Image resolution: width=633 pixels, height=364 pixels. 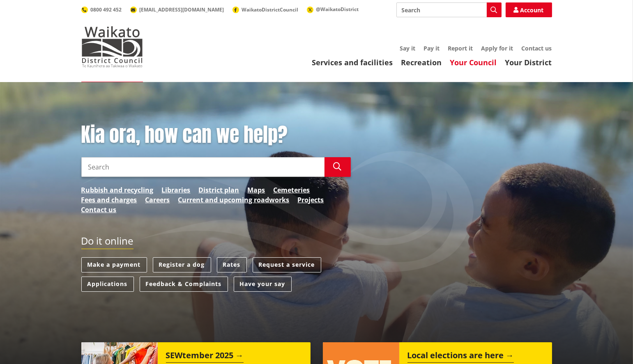 I want to click on span: @WaikatoDistrict, so click(x=338, y=9).